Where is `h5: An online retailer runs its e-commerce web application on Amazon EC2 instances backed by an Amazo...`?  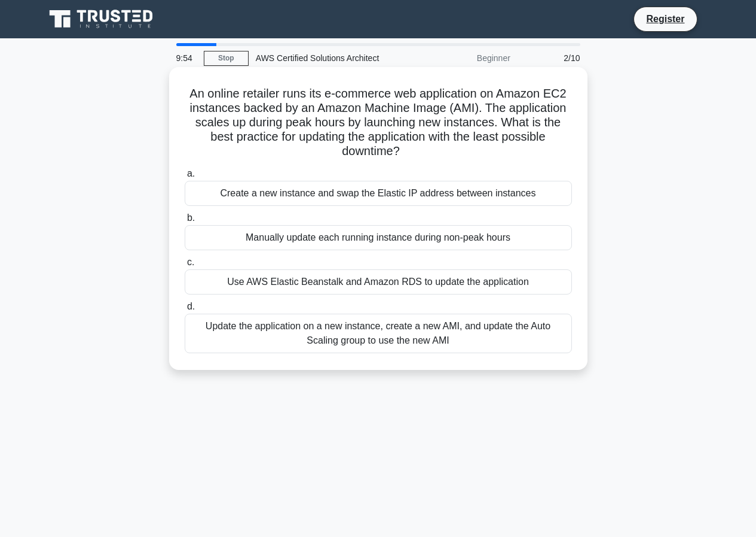
h5: An online retailer runs its e-commerce web application on Amazon EC2 instances backed by an Amazo... is located at coordinates (378, 122).